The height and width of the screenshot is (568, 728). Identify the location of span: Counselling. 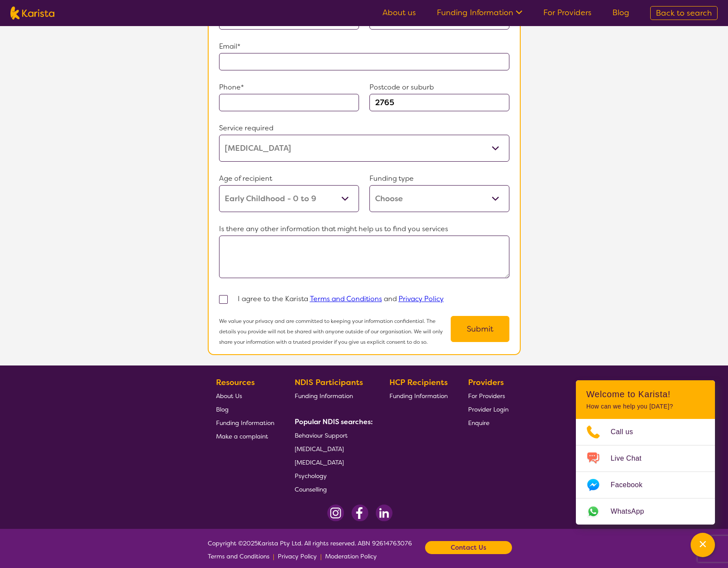
(311, 489).